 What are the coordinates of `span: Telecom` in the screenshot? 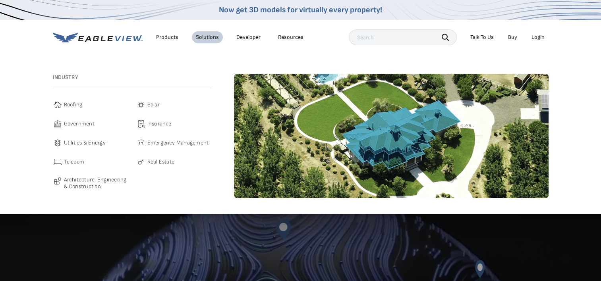 It's located at (74, 162).